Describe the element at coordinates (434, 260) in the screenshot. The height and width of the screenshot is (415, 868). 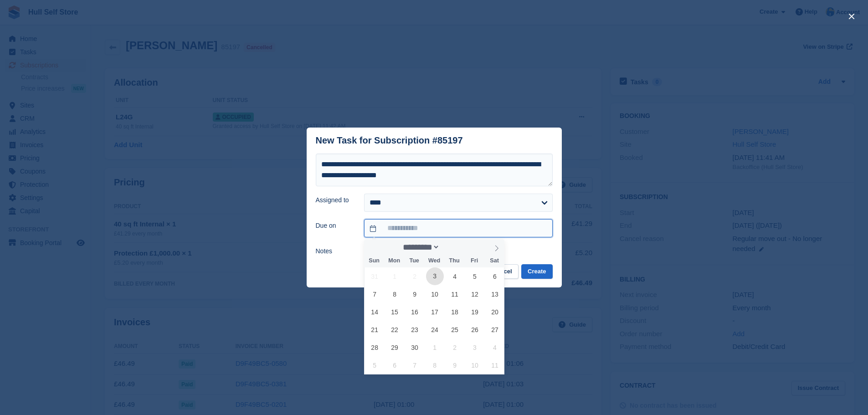
I see `span: Wed` at that location.